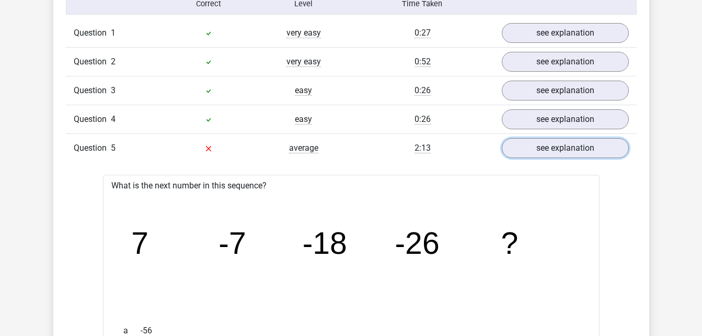 The width and height of the screenshot is (702, 336). I want to click on span: 3, so click(113, 90).